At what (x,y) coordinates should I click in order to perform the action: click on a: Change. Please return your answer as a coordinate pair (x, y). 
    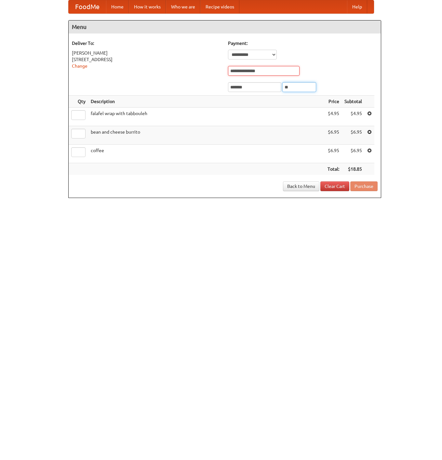
    Looking at the image, I should click on (80, 66).